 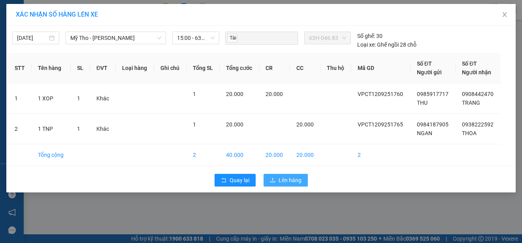 I want to click on span: rollback, so click(x=223, y=180).